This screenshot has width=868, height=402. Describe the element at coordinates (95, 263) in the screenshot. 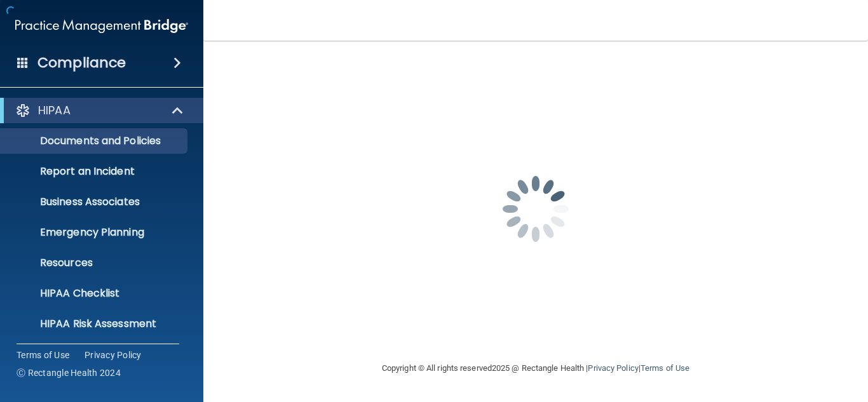

I see `p: Resources` at that location.